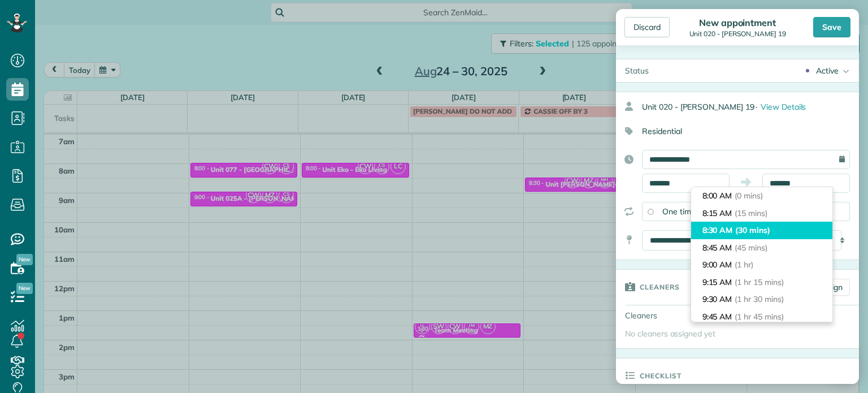 This screenshot has width=868, height=393. I want to click on div: Save, so click(832, 27).